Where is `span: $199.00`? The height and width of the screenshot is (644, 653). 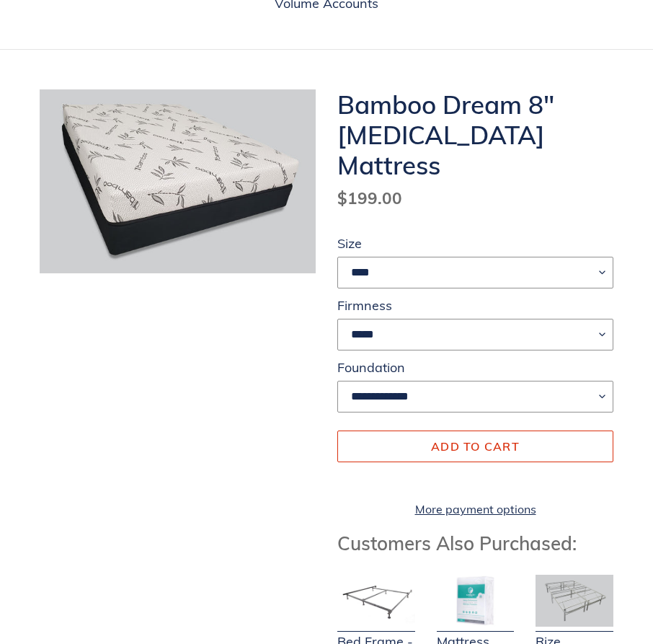
span: $199.00 is located at coordinates (369, 198).